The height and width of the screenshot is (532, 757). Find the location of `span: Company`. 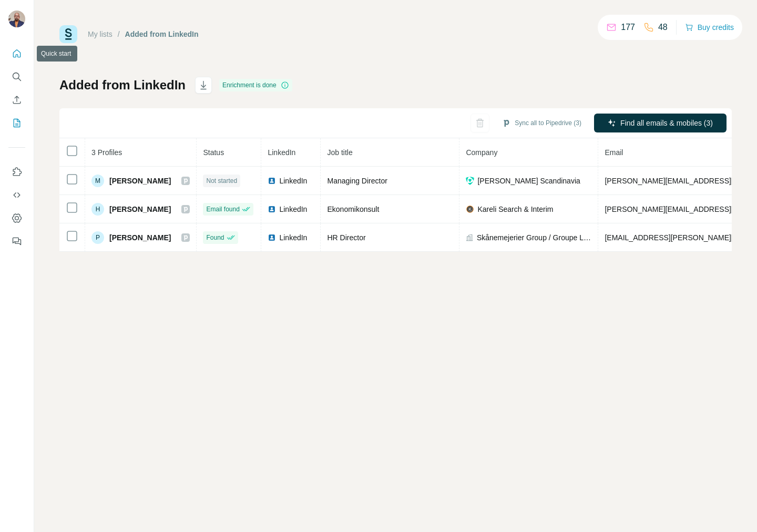

span: Company is located at coordinates (482, 153).